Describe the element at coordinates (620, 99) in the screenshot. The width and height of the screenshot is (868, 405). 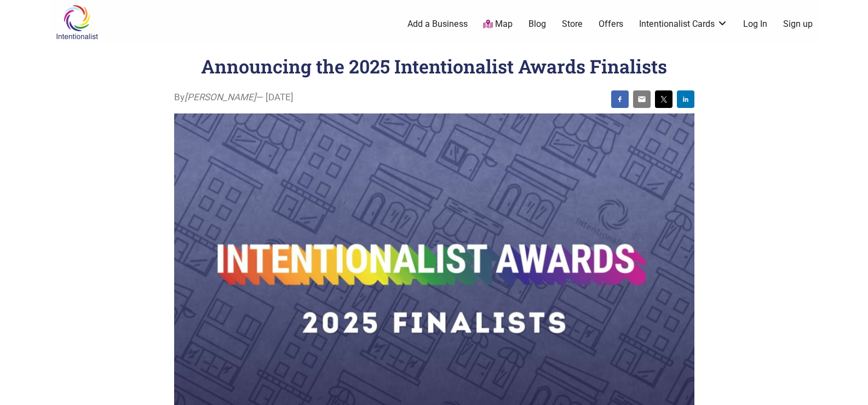
I see `img: facebook sharing button` at that location.